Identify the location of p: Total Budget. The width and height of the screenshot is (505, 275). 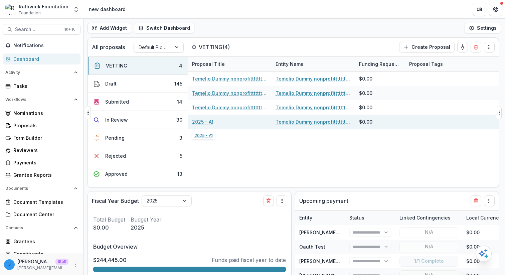
(109, 219).